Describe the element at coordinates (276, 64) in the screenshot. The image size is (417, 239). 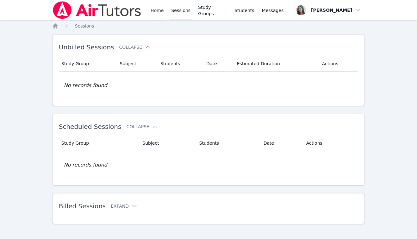
I see `th: Estimated Duration` at that location.